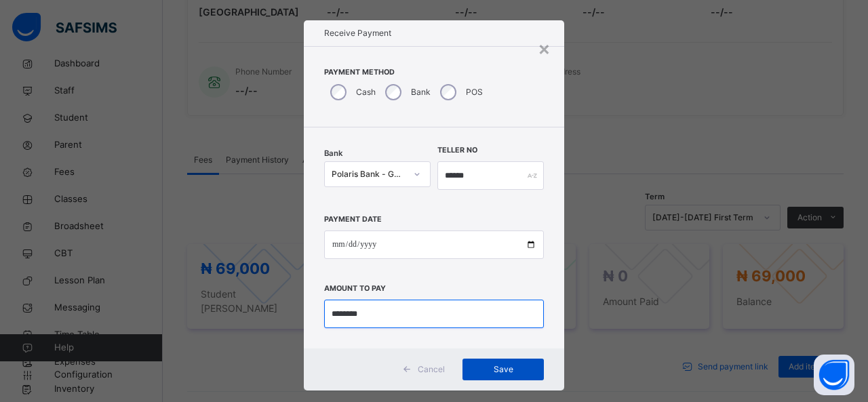  Describe the element at coordinates (366, 92) in the screenshot. I see `label: Cash` at that location.